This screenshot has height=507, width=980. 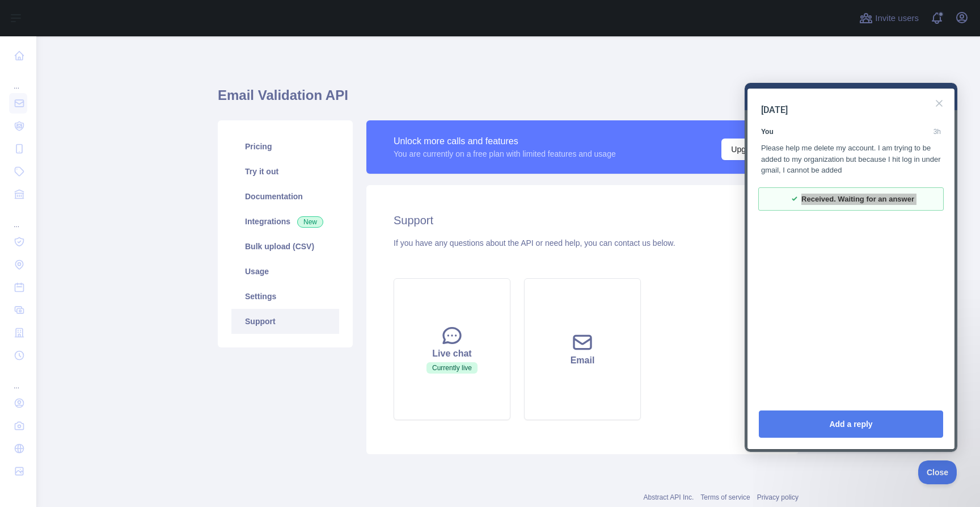 What do you see at coordinates (504, 142) in the screenshot?
I see `div: Unlock more calls and features` at bounding box center [504, 142].